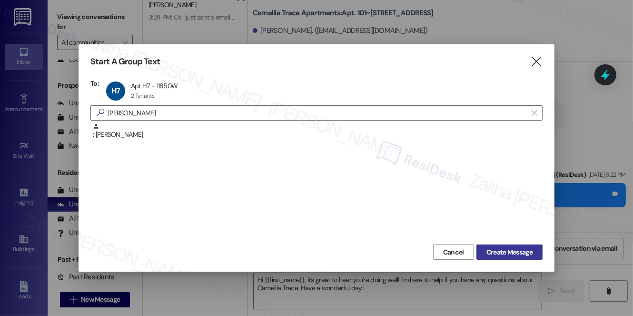 The height and width of the screenshot is (316, 633). I want to click on div: 2 Tenants, so click(143, 96).